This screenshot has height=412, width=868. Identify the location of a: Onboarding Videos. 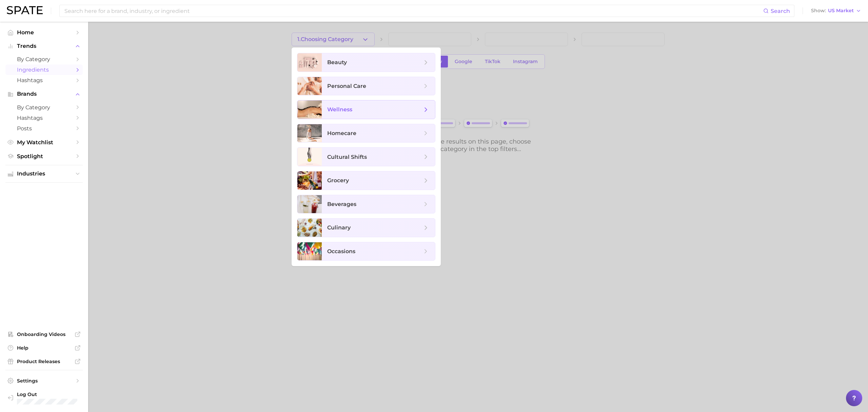
(44, 334).